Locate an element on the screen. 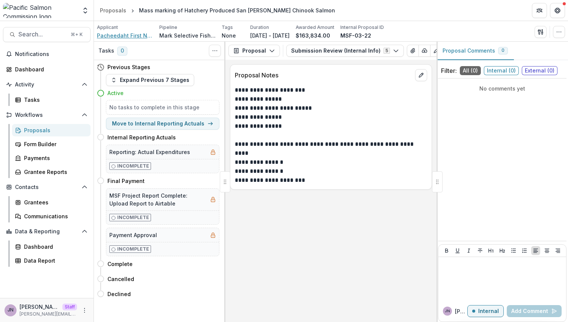 The image size is (568, 322). button: Search... is located at coordinates (47, 35).